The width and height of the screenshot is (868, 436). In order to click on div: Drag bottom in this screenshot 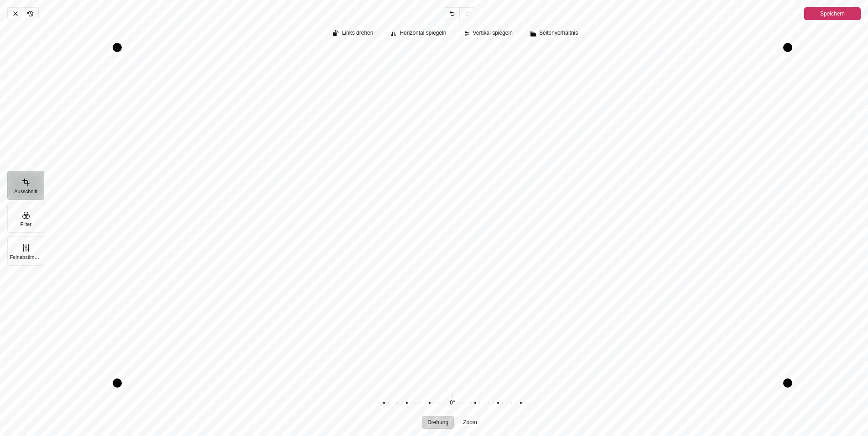, I will do `click(453, 383)`.